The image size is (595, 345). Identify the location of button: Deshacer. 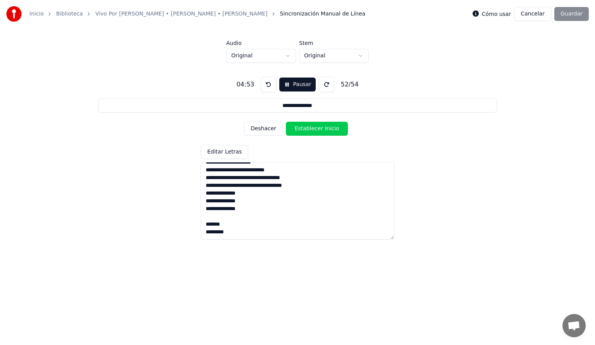
(263, 129).